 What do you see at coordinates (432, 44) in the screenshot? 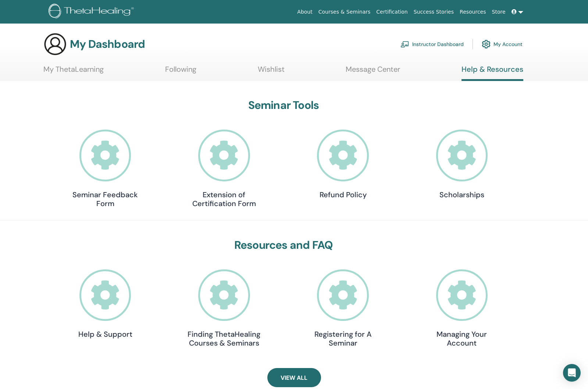
I see `a: Instructor Dashboard` at bounding box center [432, 44].